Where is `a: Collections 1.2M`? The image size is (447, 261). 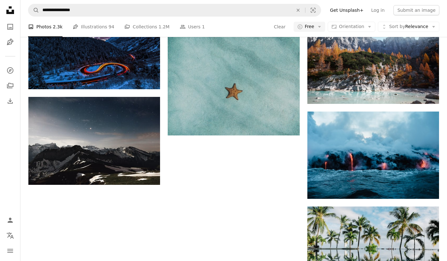 a: Collections 1.2M is located at coordinates (147, 27).